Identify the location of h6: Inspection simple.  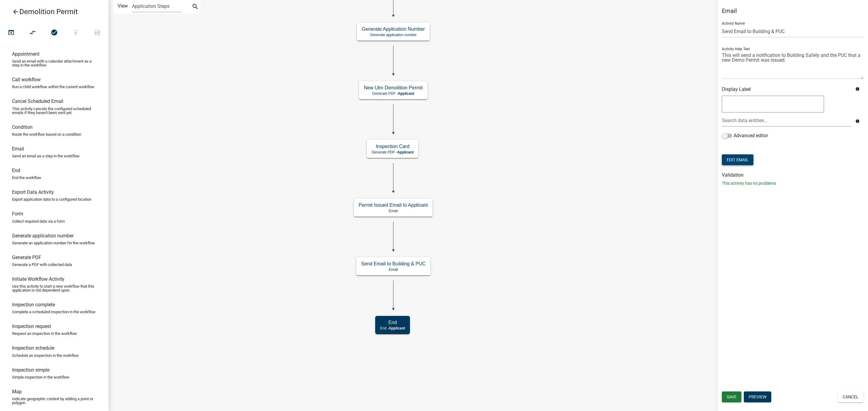
(31, 370).